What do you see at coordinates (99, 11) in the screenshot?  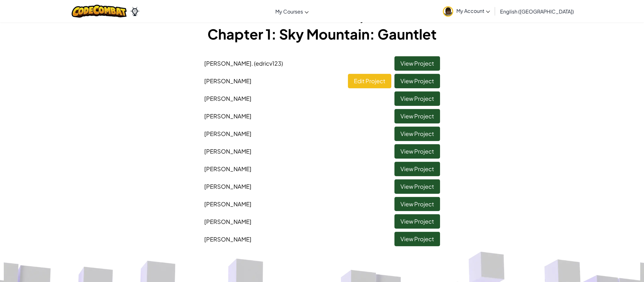 I see `img: CodeCombat logo` at bounding box center [99, 11].